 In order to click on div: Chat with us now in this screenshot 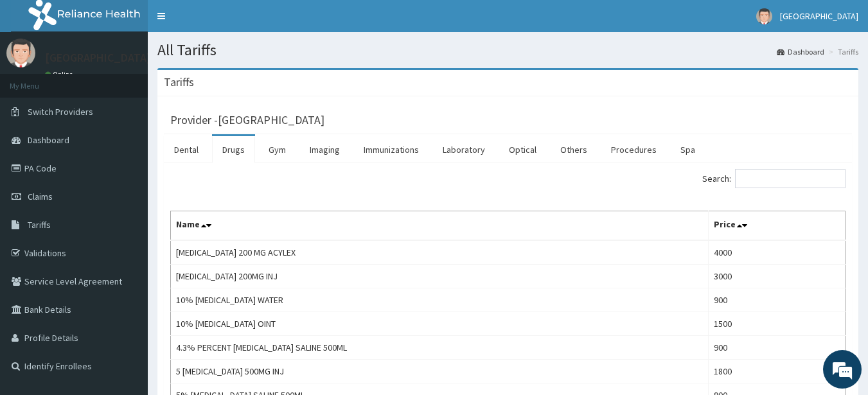, I will do `click(141, 80)`.